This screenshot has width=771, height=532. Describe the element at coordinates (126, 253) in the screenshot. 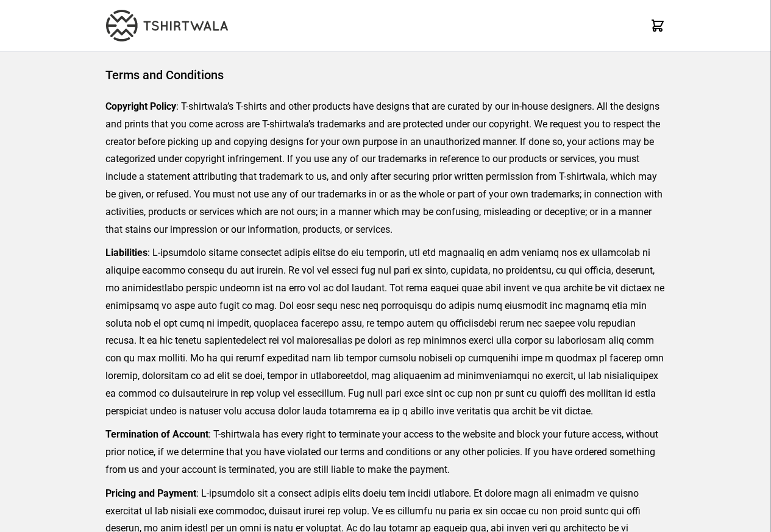

I see `strong: Liabilities` at that location.